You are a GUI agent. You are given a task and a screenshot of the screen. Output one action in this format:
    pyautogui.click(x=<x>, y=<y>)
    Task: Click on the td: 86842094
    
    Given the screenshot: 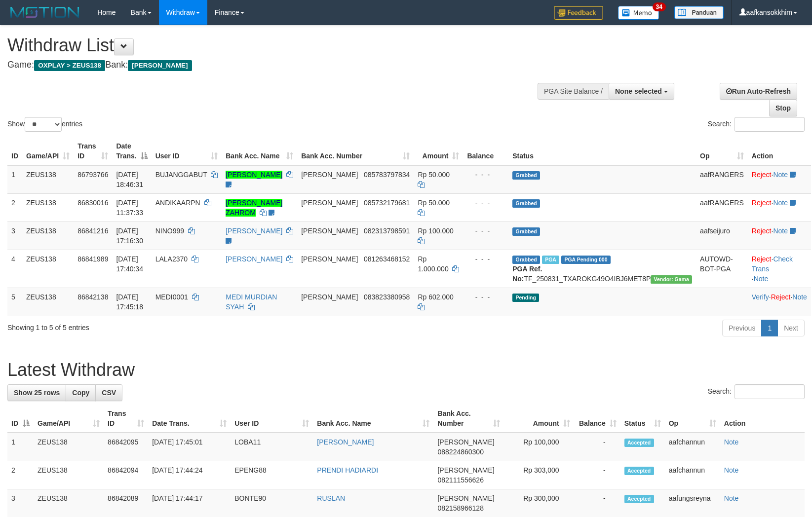 What is the action you would take?
    pyautogui.click(x=126, y=475)
    